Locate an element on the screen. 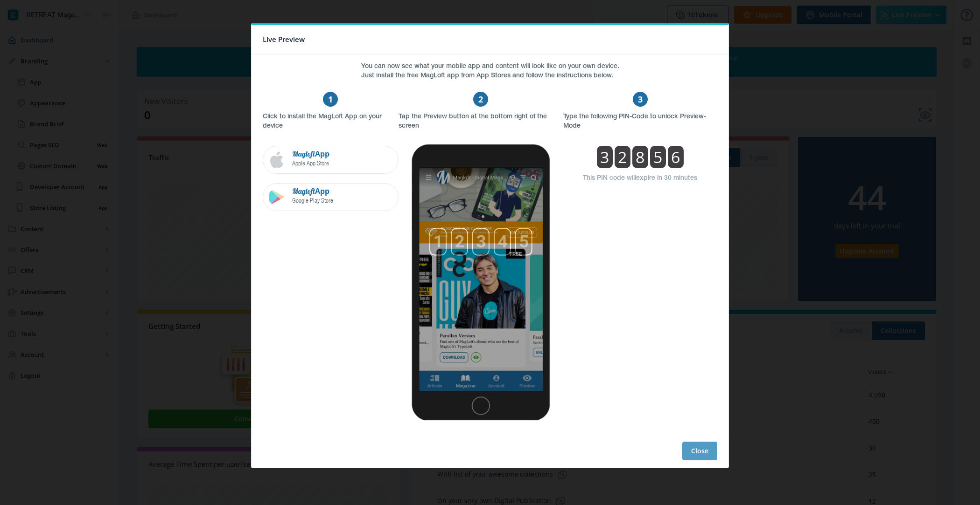 This screenshot has width=980, height=505. div: 6 is located at coordinates (676, 157).